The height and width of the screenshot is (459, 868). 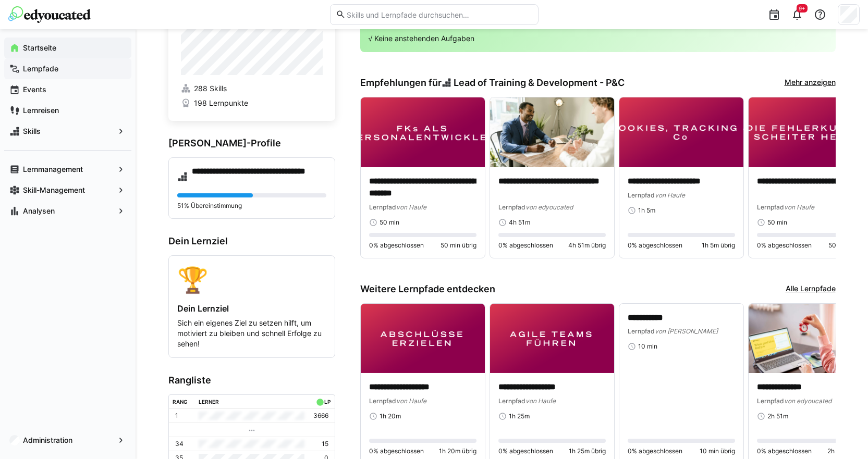 What do you see at coordinates (493, 83) in the screenshot?
I see `h3: Empfehlungen für` at bounding box center [493, 83].